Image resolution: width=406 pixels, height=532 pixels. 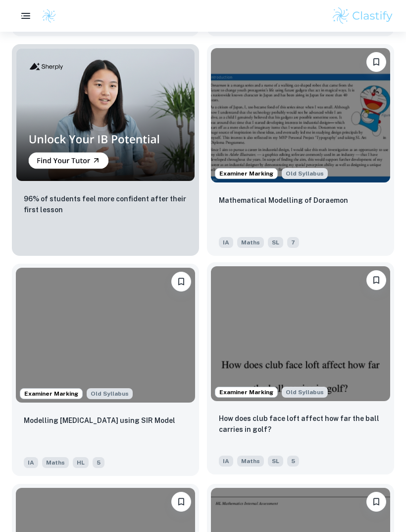 What do you see at coordinates (106, 114) in the screenshot?
I see `img: Thumbnail` at bounding box center [106, 114].